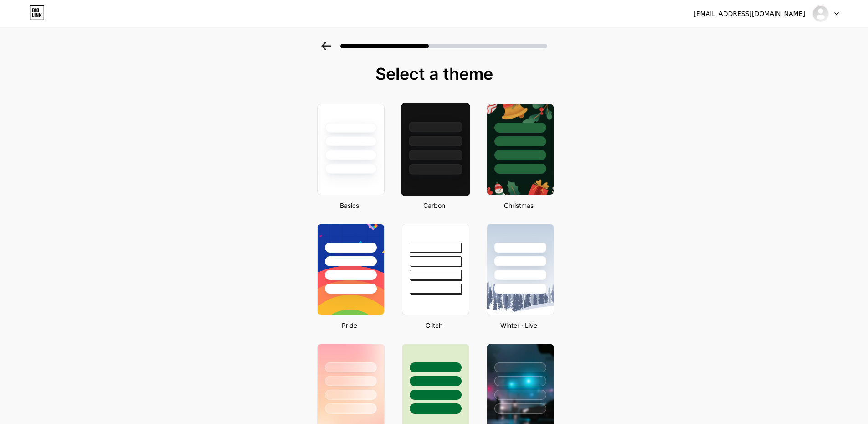  What do you see at coordinates (349, 325) in the screenshot?
I see `div: Pride` at bounding box center [349, 325].